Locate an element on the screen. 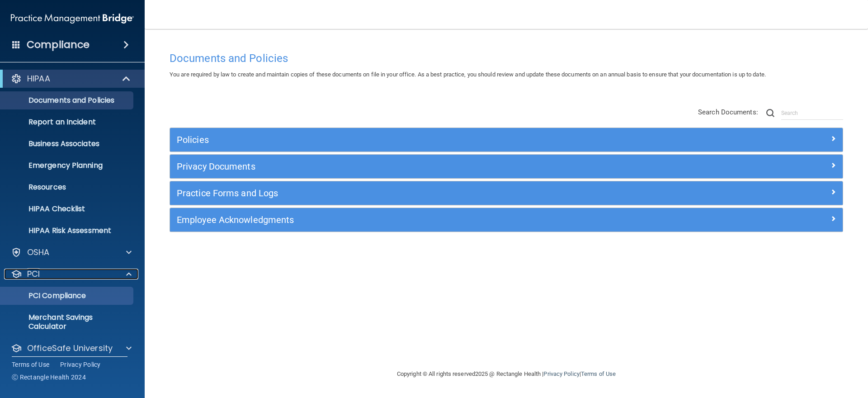  input: Search is located at coordinates (812, 113).